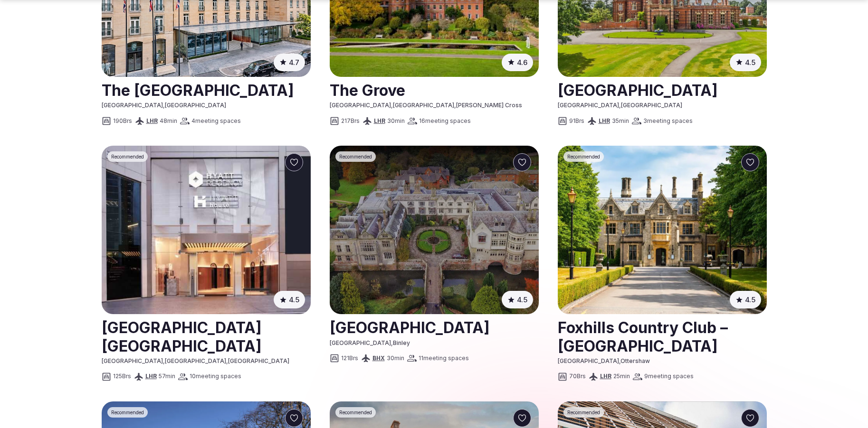  I want to click on span: 121 Brs, so click(350, 358).